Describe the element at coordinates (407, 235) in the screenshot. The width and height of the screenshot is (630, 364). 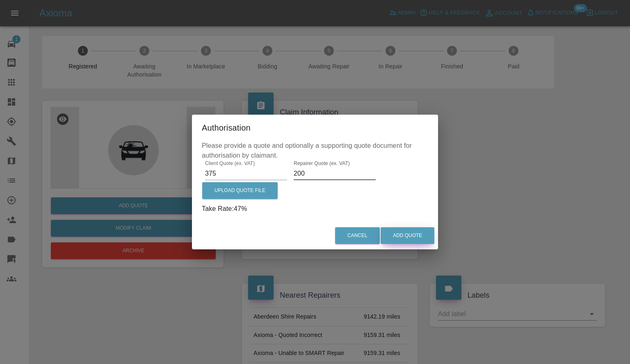
I see `button: Add Quote` at that location.